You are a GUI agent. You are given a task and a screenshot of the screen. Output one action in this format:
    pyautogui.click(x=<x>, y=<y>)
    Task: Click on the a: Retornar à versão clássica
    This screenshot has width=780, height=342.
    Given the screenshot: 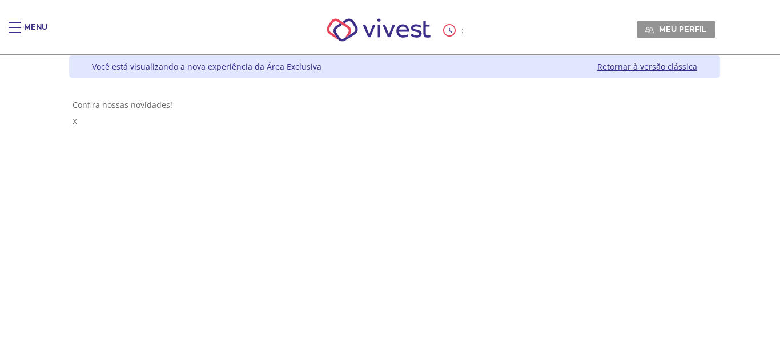 What is the action you would take?
    pyautogui.click(x=647, y=66)
    